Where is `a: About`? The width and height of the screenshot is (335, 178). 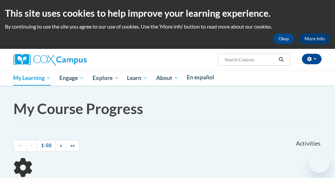
a: About is located at coordinates (167, 78).